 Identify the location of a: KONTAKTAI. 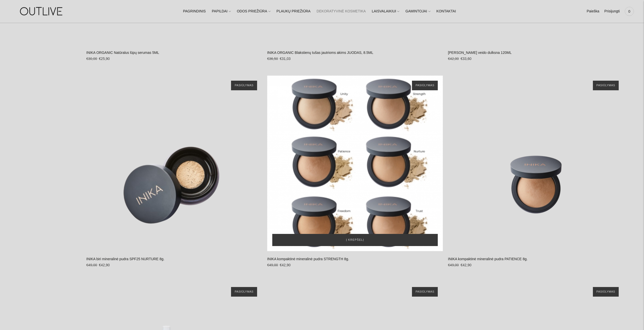
(446, 12).